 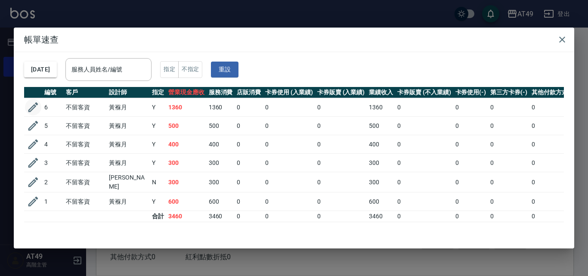 I want to click on th: 營業現金應收, so click(x=186, y=93).